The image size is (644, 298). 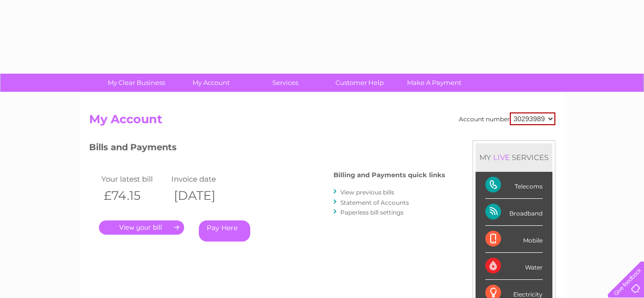 I want to click on div: Mobile, so click(x=514, y=239).